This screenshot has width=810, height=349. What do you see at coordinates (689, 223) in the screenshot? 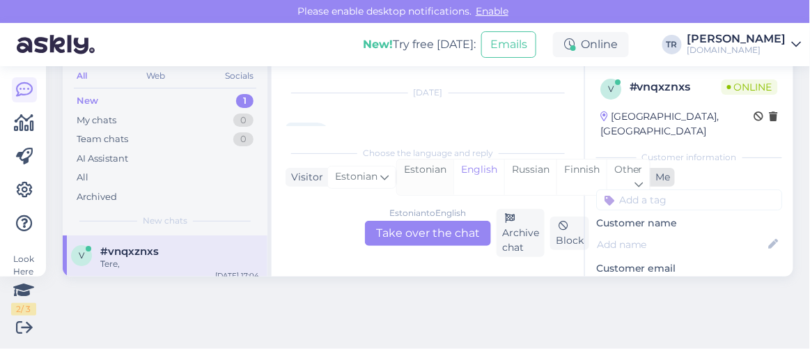
I see `p: Customer name` at bounding box center [689, 223].